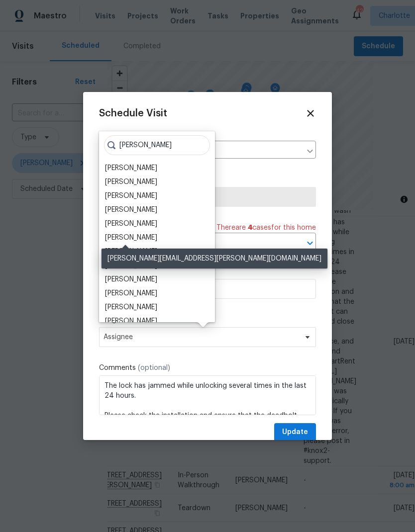  Describe the element at coordinates (311, 113) in the screenshot. I see `span: Close` at that location.